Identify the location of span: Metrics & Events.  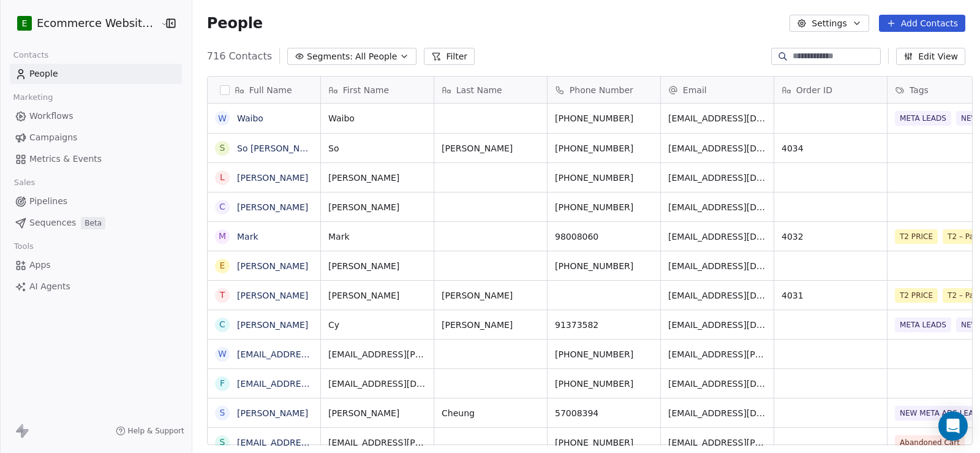
(65, 159).